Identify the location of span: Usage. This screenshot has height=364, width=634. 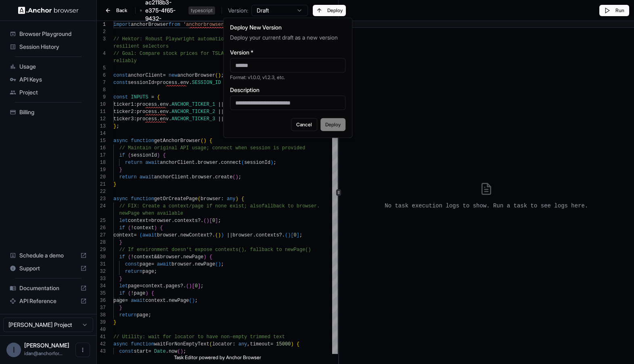
(53, 66).